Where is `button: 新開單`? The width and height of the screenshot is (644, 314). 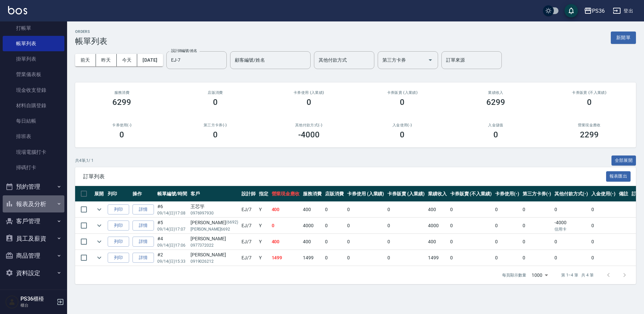 button: 新開單 is located at coordinates (623, 38).